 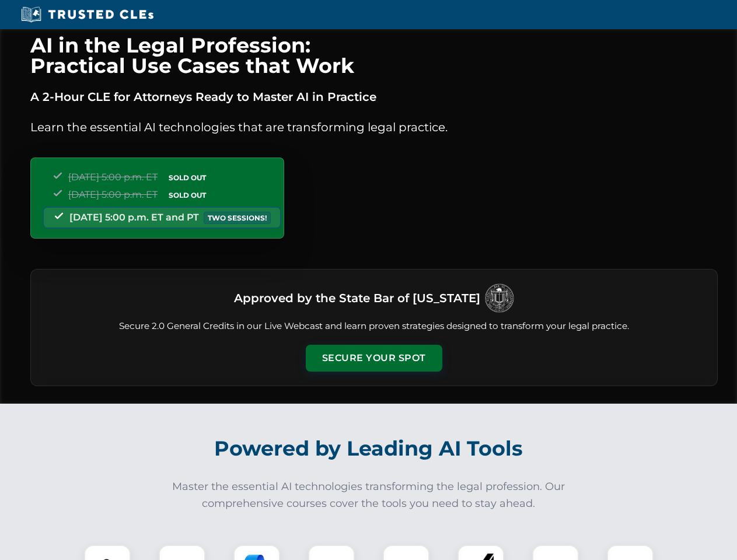 What do you see at coordinates (374, 127) in the screenshot?
I see `p: Learn the essential AI technologies that are transforming legal practice.` at bounding box center [374, 127].